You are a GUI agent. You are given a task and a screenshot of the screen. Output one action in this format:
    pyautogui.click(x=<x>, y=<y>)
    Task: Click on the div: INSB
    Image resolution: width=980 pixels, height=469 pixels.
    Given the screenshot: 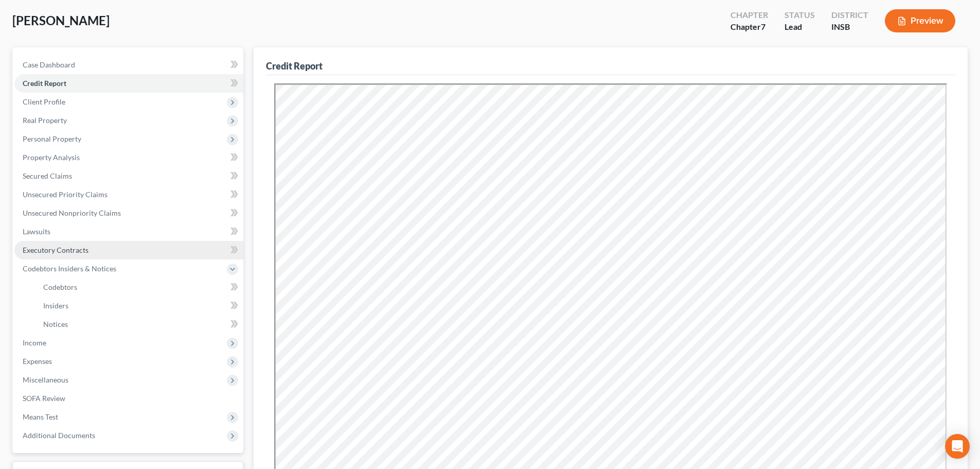 What is the action you would take?
    pyautogui.click(x=850, y=27)
    